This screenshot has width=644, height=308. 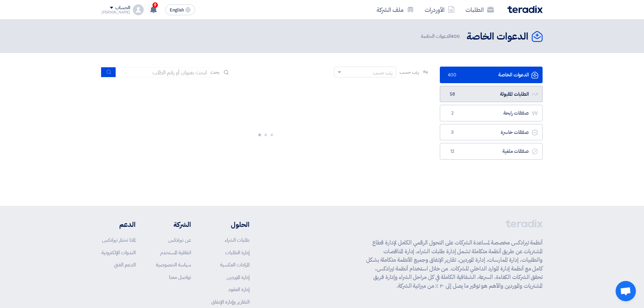 I want to click on button: English, so click(x=180, y=10).